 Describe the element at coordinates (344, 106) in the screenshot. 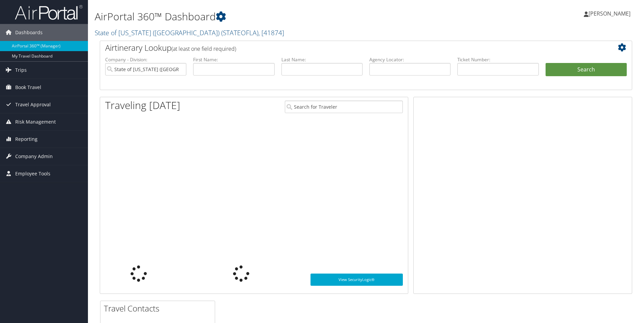

I see `input: Search for Traveler` at that location.